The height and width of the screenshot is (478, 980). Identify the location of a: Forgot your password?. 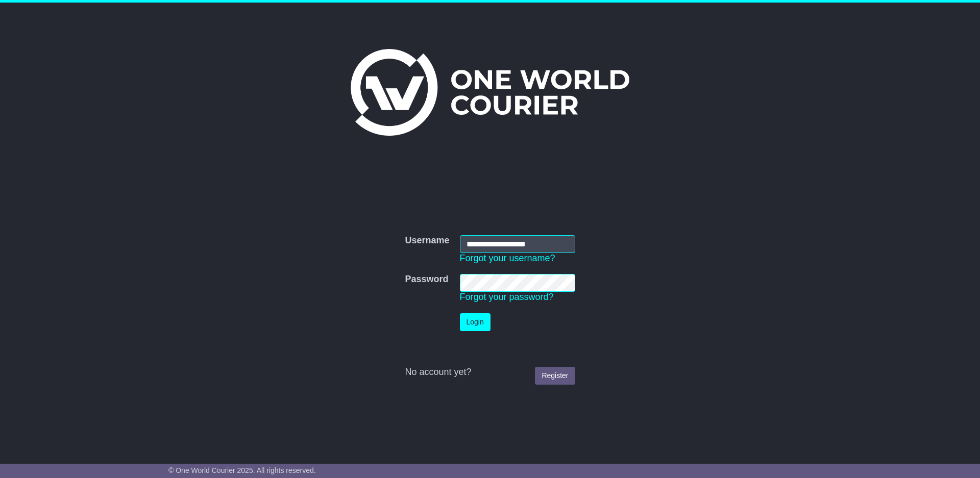
(507, 297).